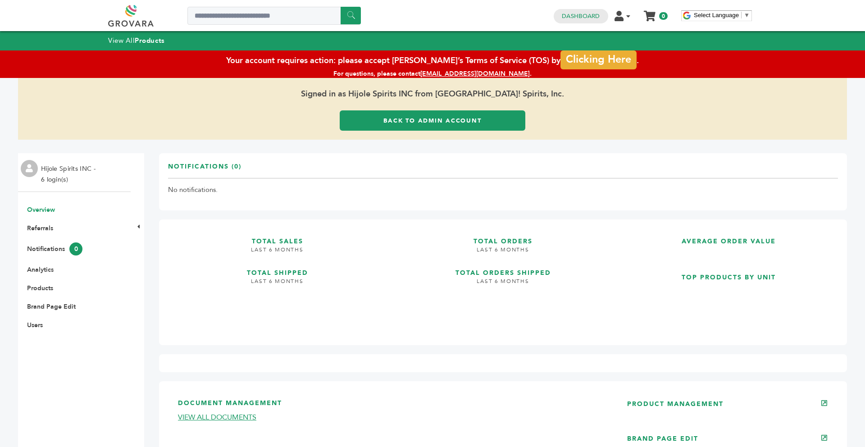 The height and width of the screenshot is (447, 865). I want to click on h3: AVERAGE ORDER VALUE, so click(729, 237).